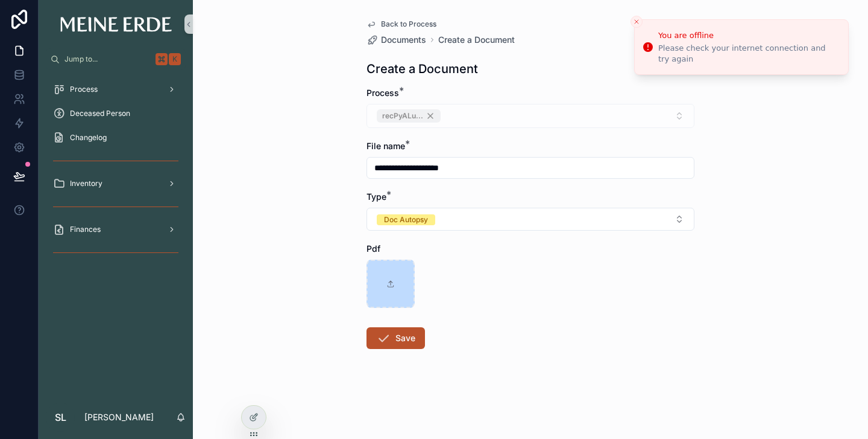 The height and width of the screenshot is (439, 868). What do you see at coordinates (85, 229) in the screenshot?
I see `span: Finances` at bounding box center [85, 229].